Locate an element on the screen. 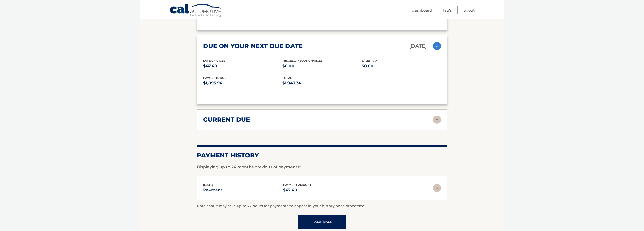 The height and width of the screenshot is (231, 644). span: Payments Due is located at coordinates (214, 78).